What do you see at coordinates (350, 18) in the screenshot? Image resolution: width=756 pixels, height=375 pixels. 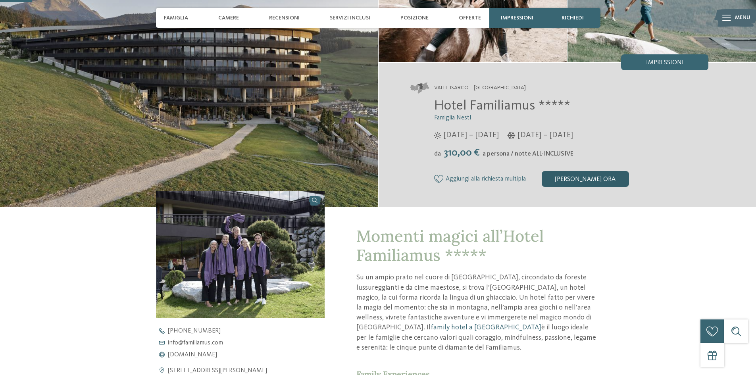 I see `span: Servizi inclusi` at bounding box center [350, 18].